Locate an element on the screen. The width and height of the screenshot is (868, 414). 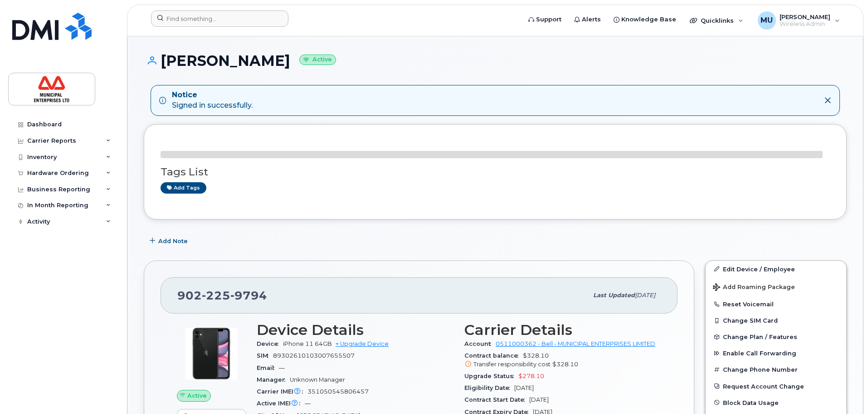
span: 9794 is located at coordinates (248, 295).